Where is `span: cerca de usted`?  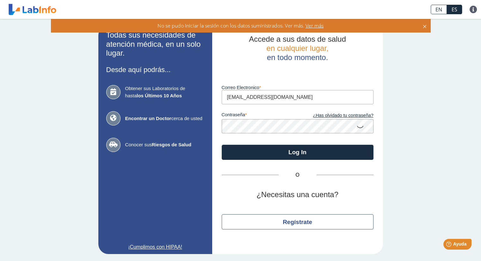 span: cerca de usted is located at coordinates (165, 119).